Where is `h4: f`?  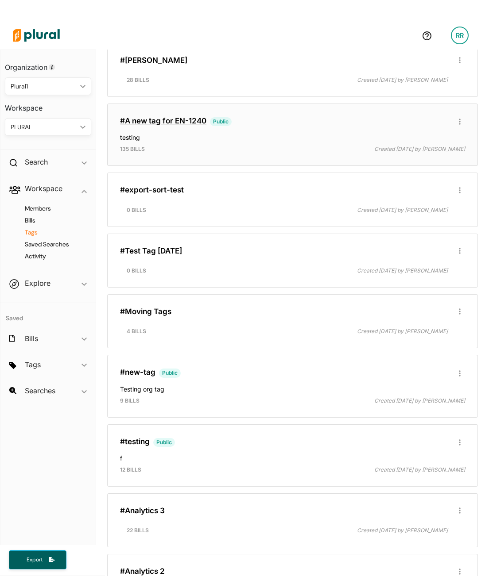 h4: f is located at coordinates (292, 456).